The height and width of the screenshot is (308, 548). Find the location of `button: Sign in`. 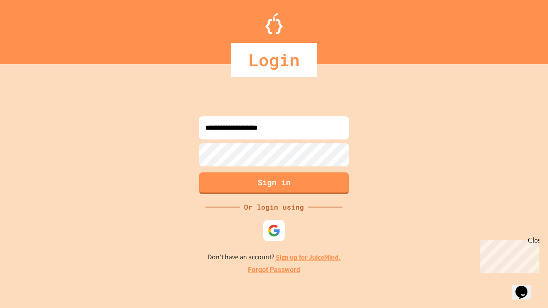

button: Sign in is located at coordinates (274, 183).